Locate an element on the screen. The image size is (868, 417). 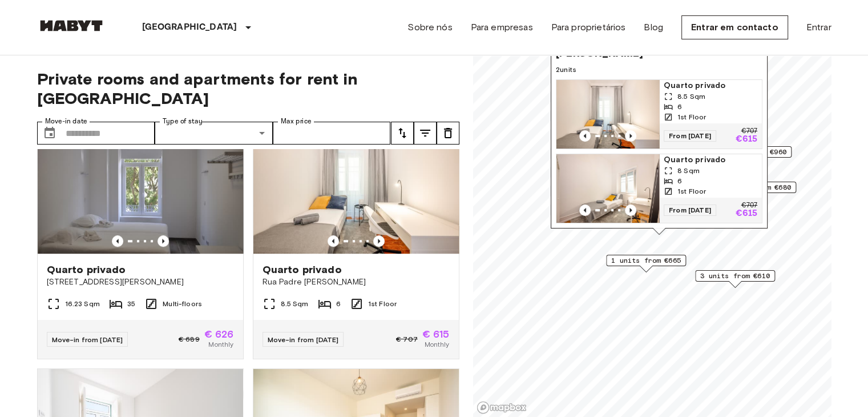
img: Marketing picture of unit PT-17-010-001-14H is located at coordinates (140, 185).